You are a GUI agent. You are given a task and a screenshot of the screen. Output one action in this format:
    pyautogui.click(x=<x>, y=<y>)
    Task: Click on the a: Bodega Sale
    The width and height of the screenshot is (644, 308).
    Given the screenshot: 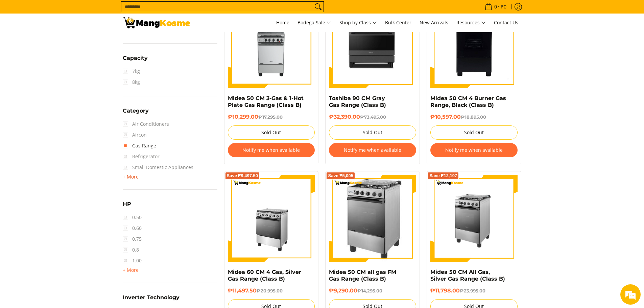 What is the action you would take?
    pyautogui.click(x=314, y=23)
    